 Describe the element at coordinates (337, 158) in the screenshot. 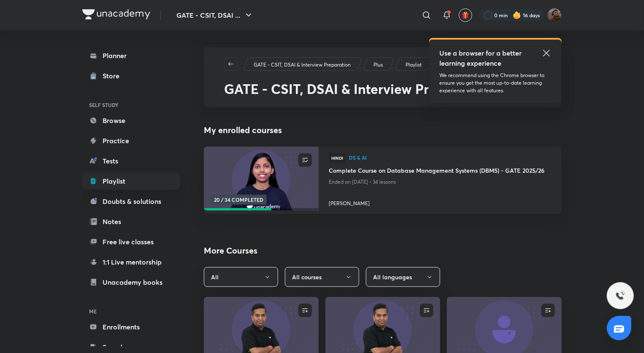

I see `span: Hindi` at that location.